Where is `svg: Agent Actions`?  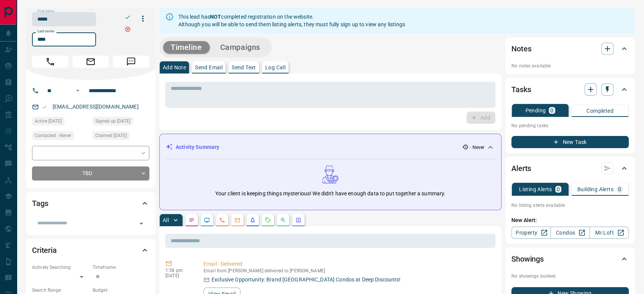 svg: Agent Actions is located at coordinates (298, 220).